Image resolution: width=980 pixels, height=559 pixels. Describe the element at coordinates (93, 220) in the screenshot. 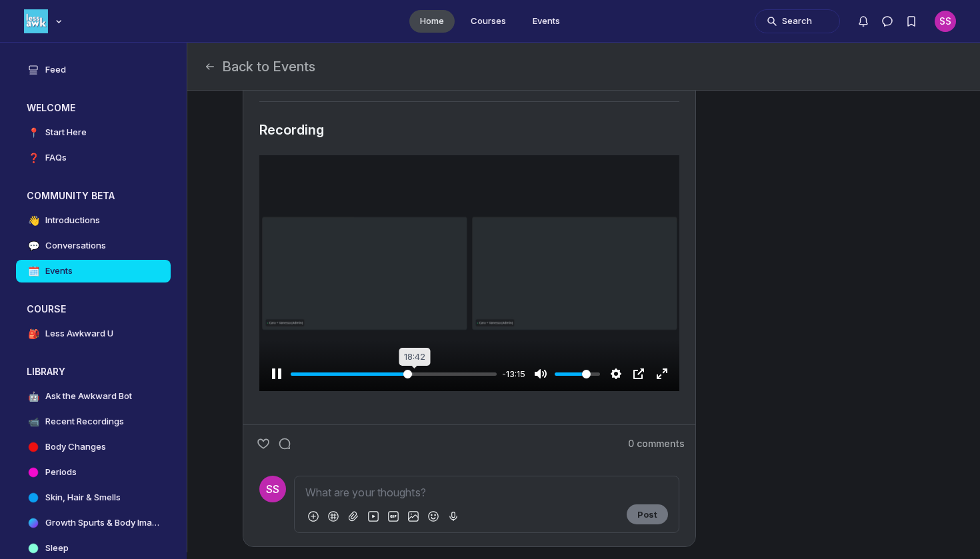

I see `a: 👋Introductions` at that location.